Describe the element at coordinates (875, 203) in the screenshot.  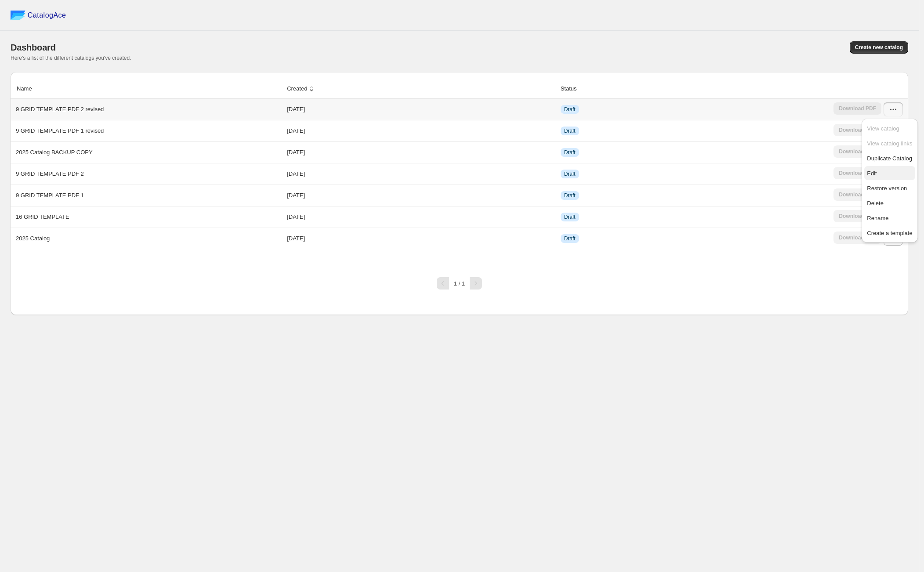
I see `span: Delete` at that location.